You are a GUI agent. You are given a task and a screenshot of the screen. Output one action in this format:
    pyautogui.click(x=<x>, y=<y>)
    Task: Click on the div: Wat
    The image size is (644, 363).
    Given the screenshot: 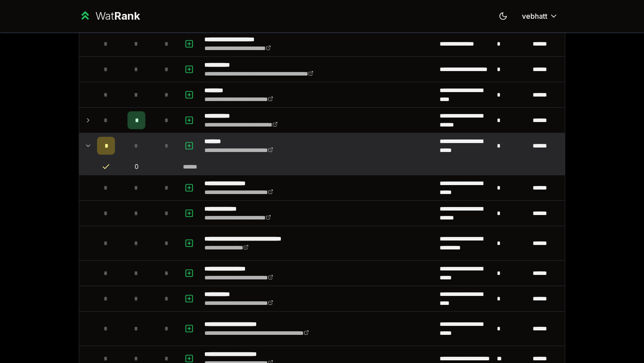 What is the action you would take?
    pyautogui.click(x=118, y=16)
    